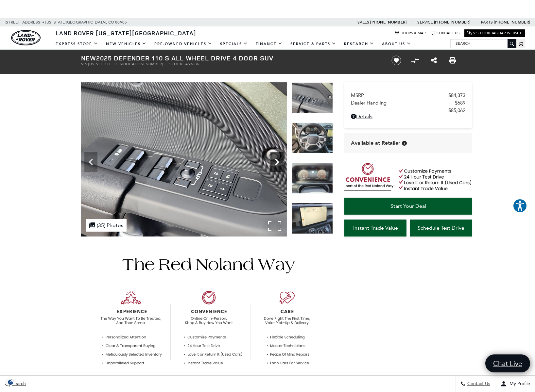  What do you see at coordinates (191, 64) in the screenshot?
I see `span: L453636` at bounding box center [191, 64].